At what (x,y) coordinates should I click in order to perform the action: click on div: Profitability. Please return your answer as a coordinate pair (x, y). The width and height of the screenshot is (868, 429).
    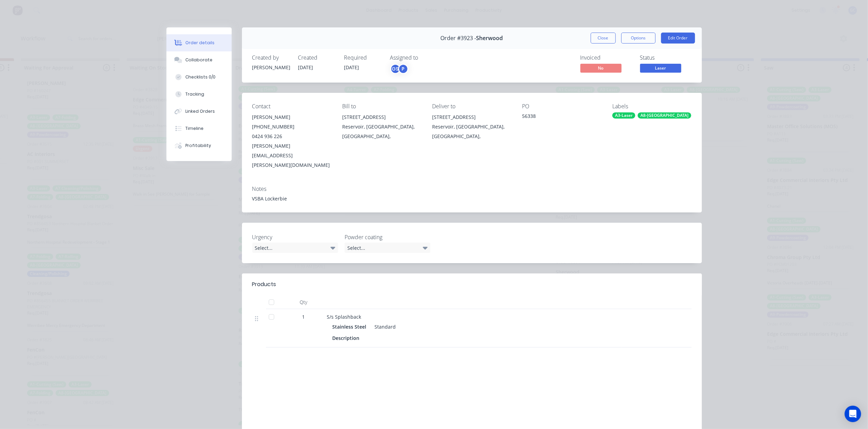
    Looking at the image, I should click on (198, 146).